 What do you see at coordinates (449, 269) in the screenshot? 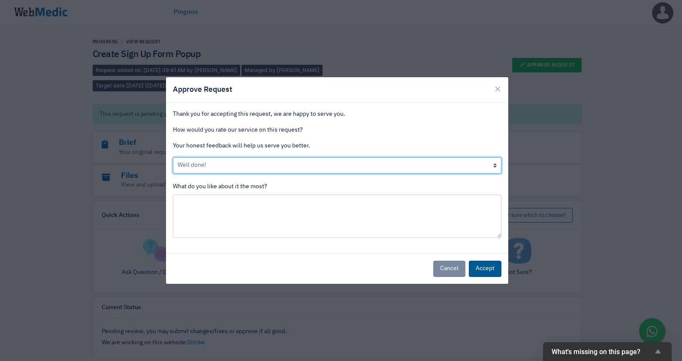
I see `button: Cancel` at bounding box center [449, 269].